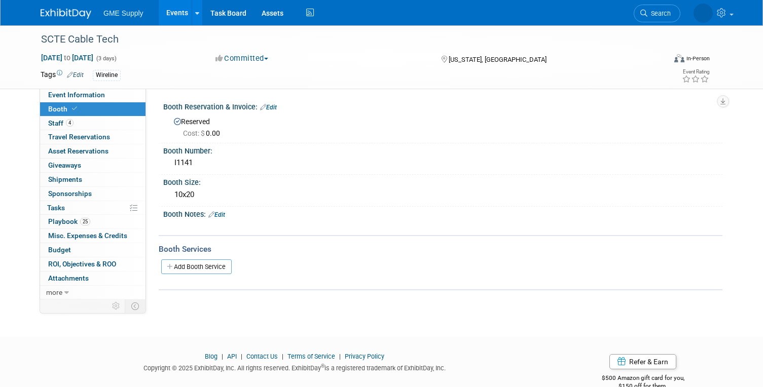 The height and width of the screenshot is (387, 763). I want to click on span: more, so click(54, 293).